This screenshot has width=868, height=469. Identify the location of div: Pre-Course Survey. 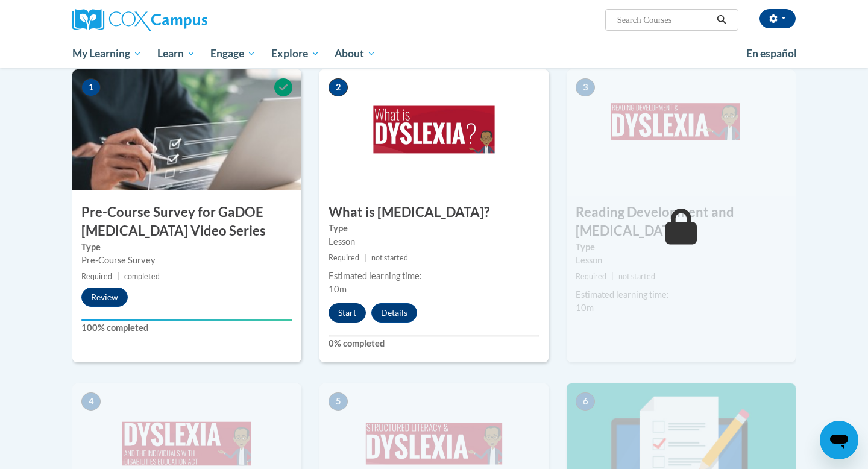
(187, 260).